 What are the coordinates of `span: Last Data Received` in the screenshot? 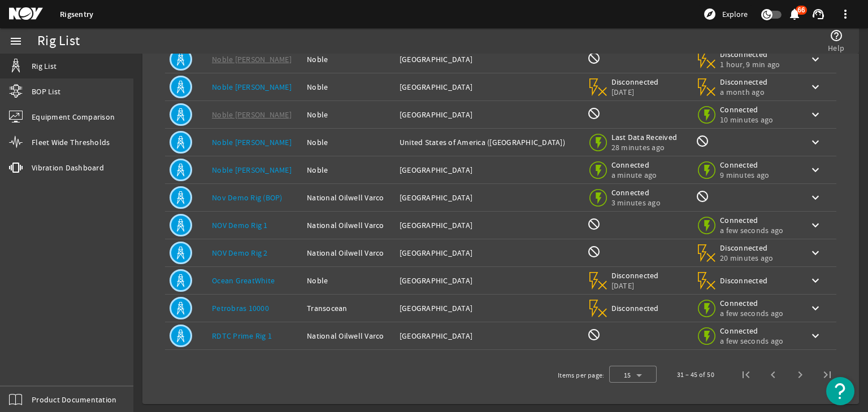 It's located at (644, 137).